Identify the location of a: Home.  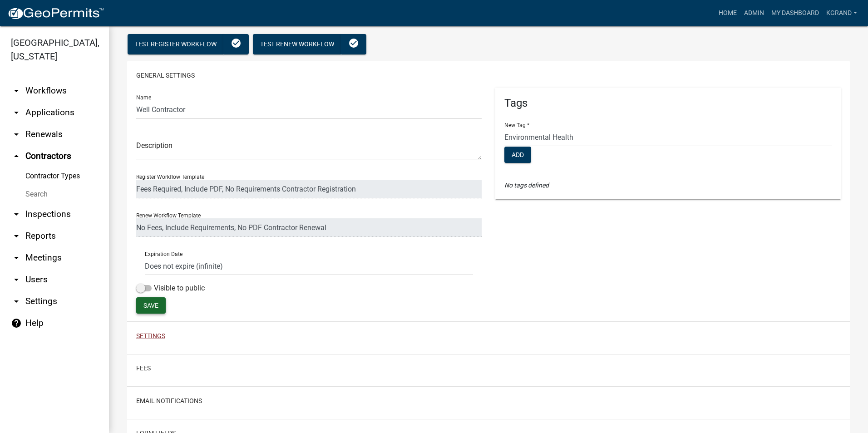
(727, 13).